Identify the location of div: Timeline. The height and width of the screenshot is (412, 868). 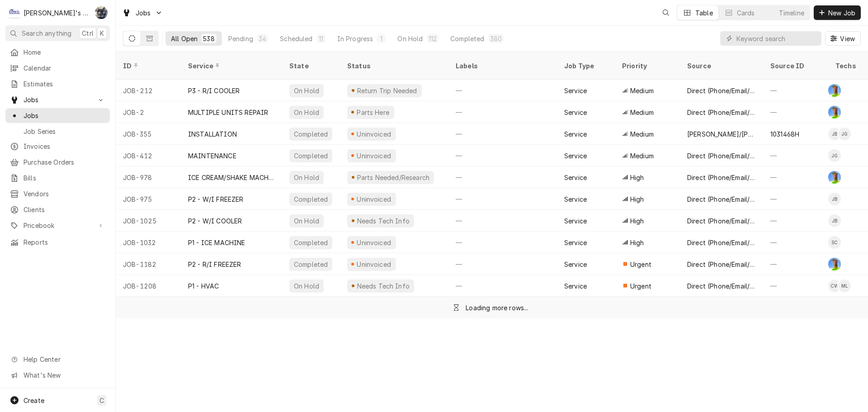
(792, 13).